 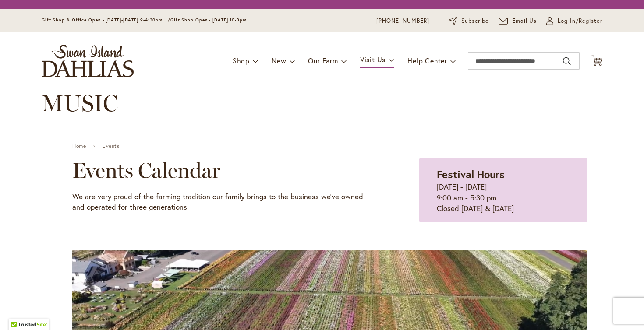 What do you see at coordinates (323, 60) in the screenshot?
I see `span: Our Farm` at bounding box center [323, 60].